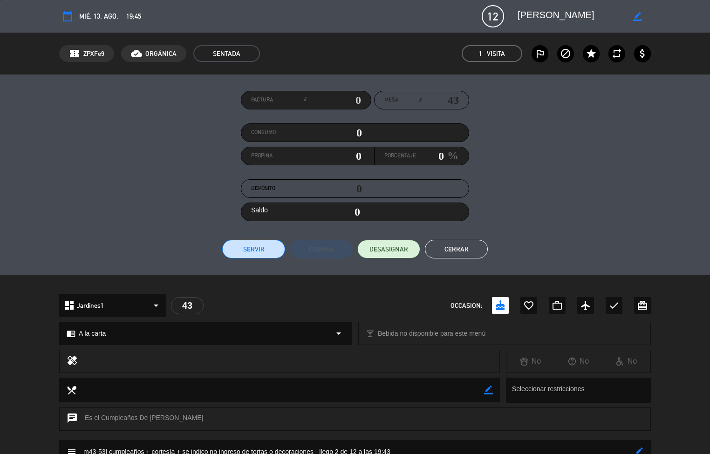 This screenshot has width=710, height=454. Describe the element at coordinates (72, 419) in the screenshot. I see `i: chat` at that location.